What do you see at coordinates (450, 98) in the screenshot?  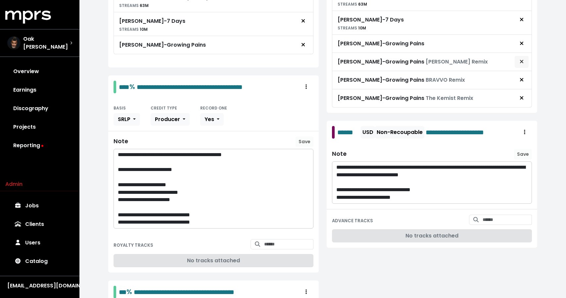 I see `span: The Kemist Remix` at bounding box center [450, 98].